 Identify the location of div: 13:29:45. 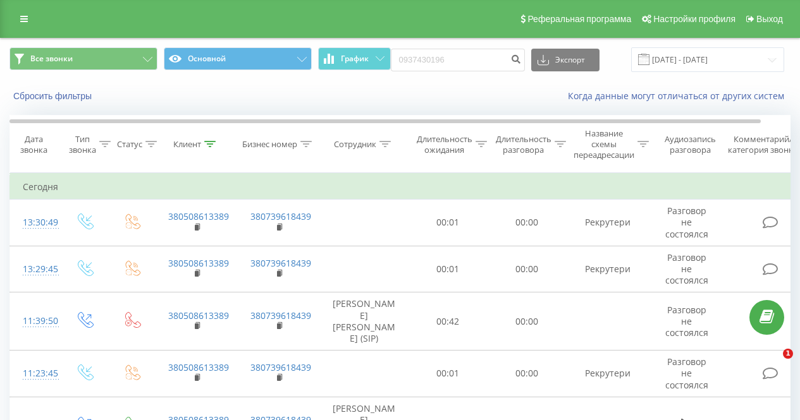
(35, 269).